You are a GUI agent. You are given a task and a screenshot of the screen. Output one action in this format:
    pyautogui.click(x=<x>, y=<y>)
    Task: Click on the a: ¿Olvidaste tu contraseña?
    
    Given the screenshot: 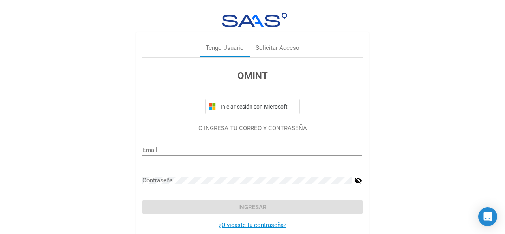 What is the action you would take?
    pyautogui.click(x=253, y=225)
    